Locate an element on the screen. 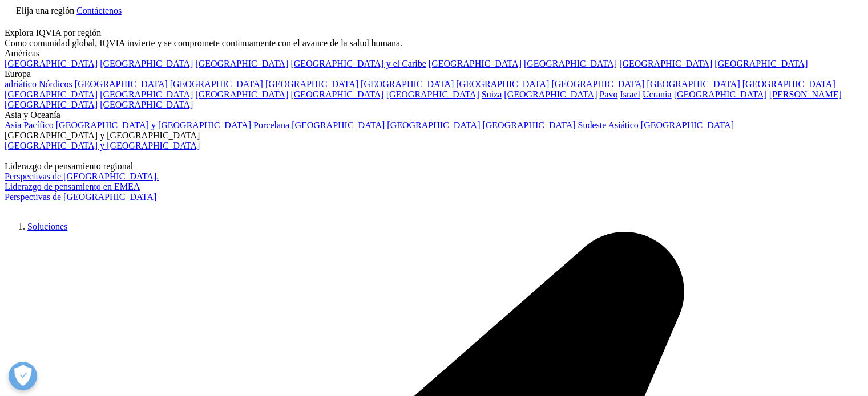  a: Israel is located at coordinates (630, 94).